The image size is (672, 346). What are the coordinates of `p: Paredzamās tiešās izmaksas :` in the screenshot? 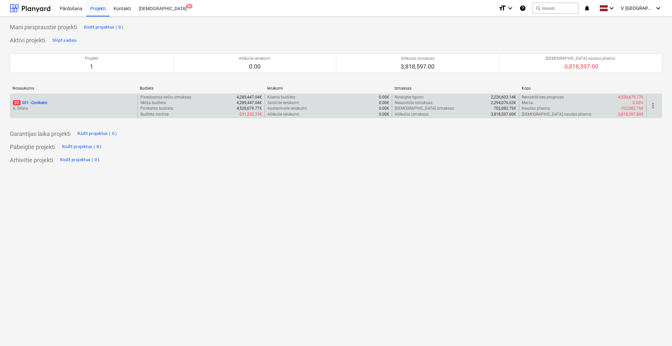 It's located at (166, 97).